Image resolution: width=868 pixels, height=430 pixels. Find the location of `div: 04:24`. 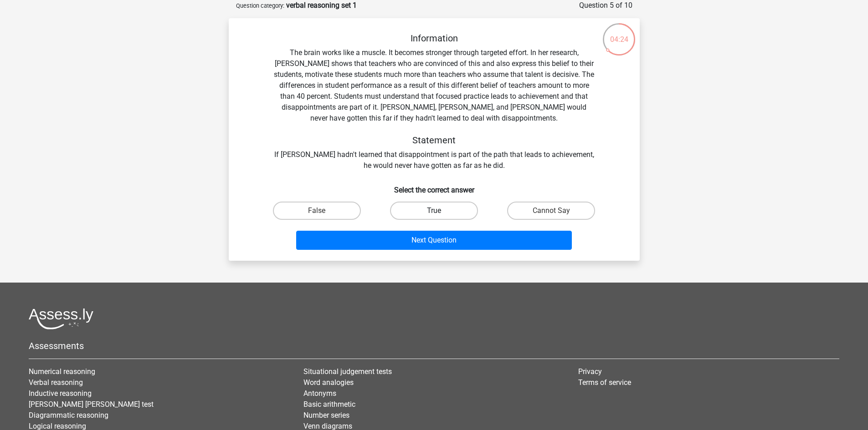

div: 04:24 is located at coordinates (619, 34).